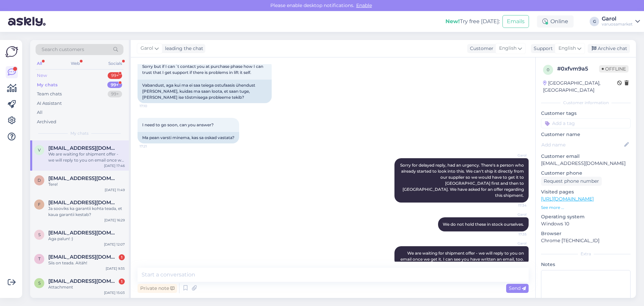 This screenshot has width=644, height=306. I want to click on span: drmaska29@gmail.com, so click(83, 178).